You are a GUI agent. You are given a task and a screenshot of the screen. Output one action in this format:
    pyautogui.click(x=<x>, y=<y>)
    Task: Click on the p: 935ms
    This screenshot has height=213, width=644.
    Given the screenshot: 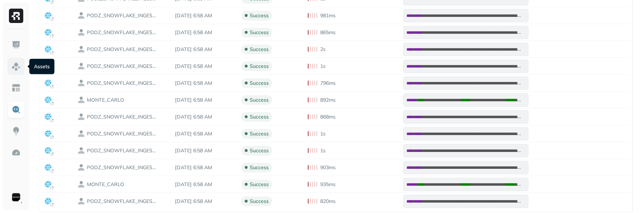 What is the action you would take?
    pyautogui.click(x=328, y=184)
    